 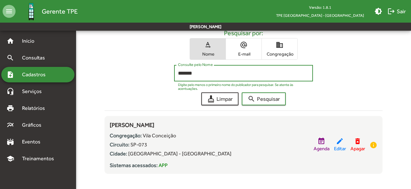 What do you see at coordinates (397, 11) in the screenshot?
I see `span: Sair` at bounding box center [397, 11].